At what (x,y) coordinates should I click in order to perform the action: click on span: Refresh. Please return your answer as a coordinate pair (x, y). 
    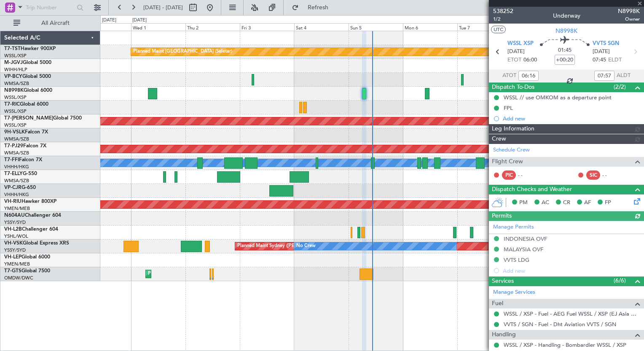
    Looking at the image, I should click on (318, 8).